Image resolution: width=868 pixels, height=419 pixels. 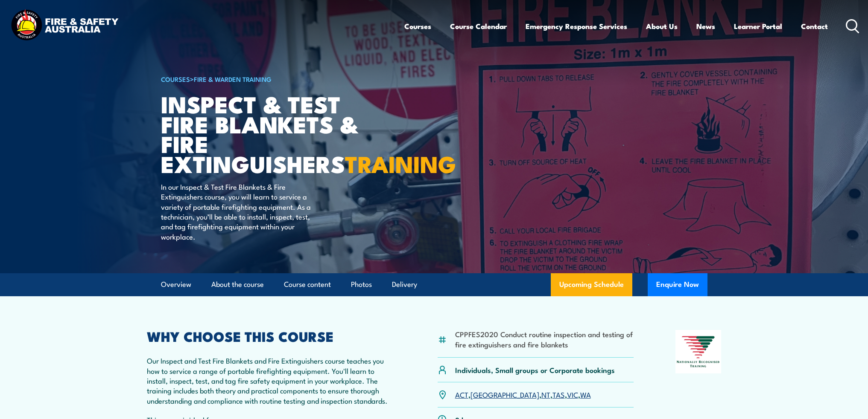 What do you see at coordinates (545, 339) in the screenshot?
I see `li: CPPFES2020 Conduct routine inspection and testing of fire extinguishers and fire blankets` at bounding box center [545, 339].